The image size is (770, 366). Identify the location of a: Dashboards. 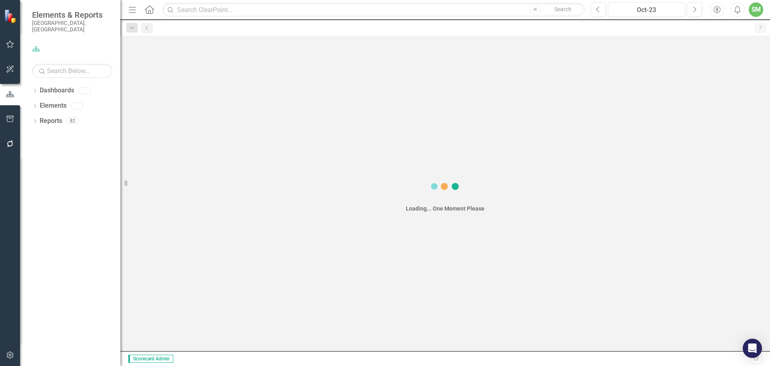
(57, 90).